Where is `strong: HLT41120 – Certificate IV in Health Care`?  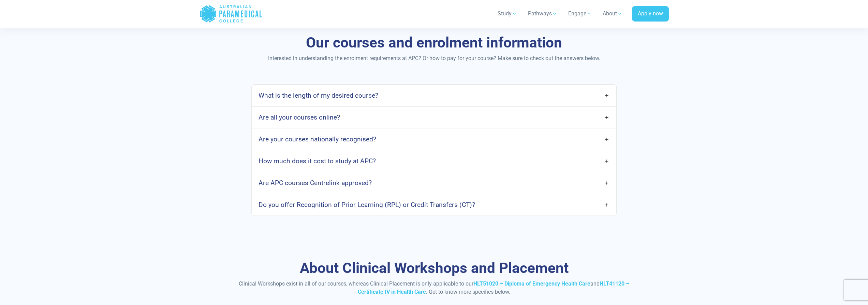
strong: HLT41120 – Certificate IV in Health Care is located at coordinates (493, 287).